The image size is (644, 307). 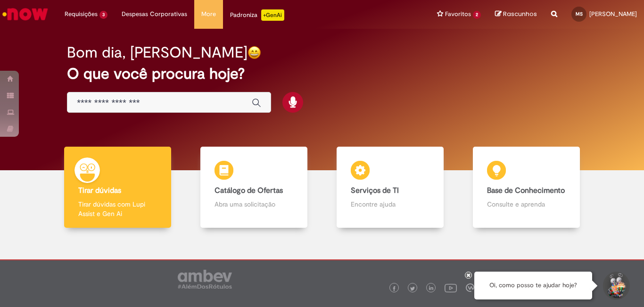 What do you see at coordinates (520, 14) in the screenshot?
I see `span: Rascunhos` at bounding box center [520, 14].